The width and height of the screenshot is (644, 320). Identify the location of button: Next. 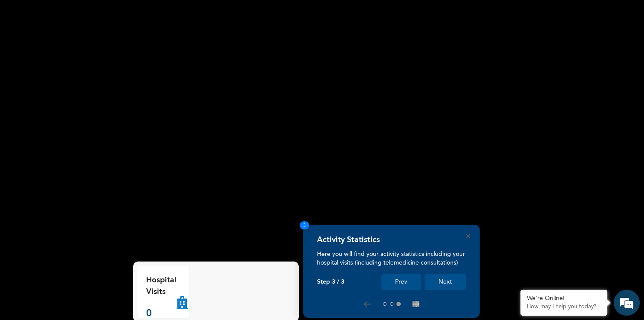
(445, 282).